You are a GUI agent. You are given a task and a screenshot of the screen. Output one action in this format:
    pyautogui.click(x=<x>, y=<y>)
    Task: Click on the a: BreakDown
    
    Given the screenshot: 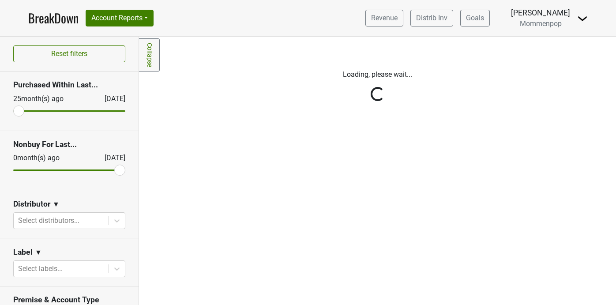 What is the action you would take?
    pyautogui.click(x=53, y=18)
    